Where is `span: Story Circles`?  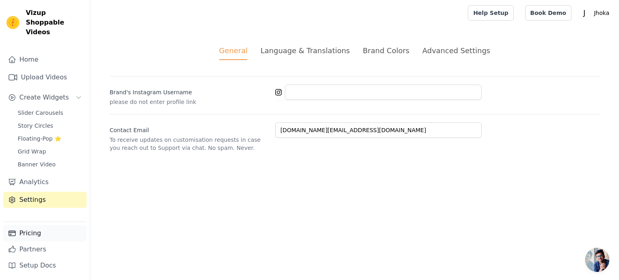
span: Story Circles is located at coordinates (35, 126).